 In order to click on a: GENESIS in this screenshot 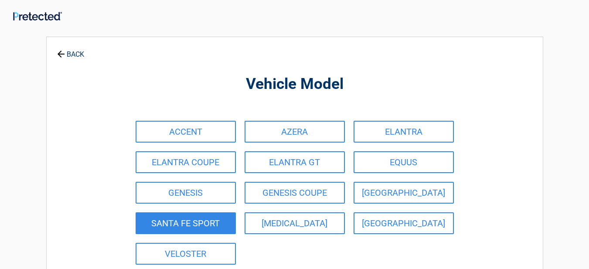, I will do `click(186, 193)`.